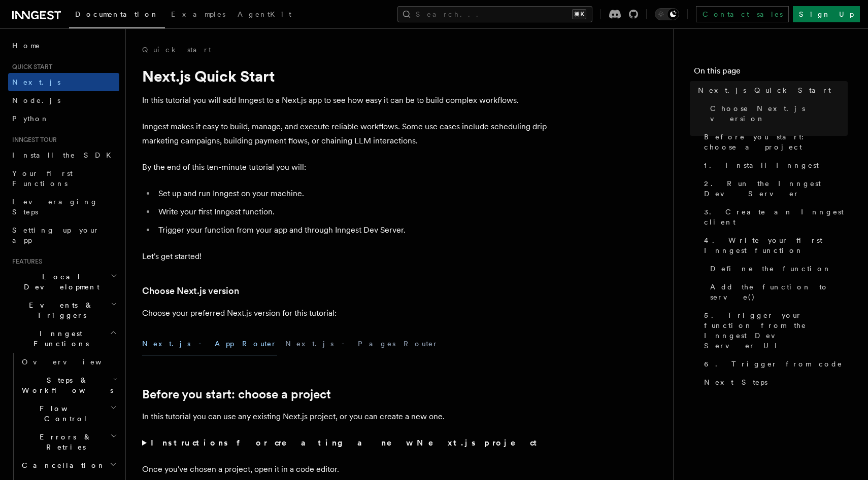  What do you see at coordinates (63, 235) in the screenshot?
I see `a: Setting up your app` at bounding box center [63, 235].